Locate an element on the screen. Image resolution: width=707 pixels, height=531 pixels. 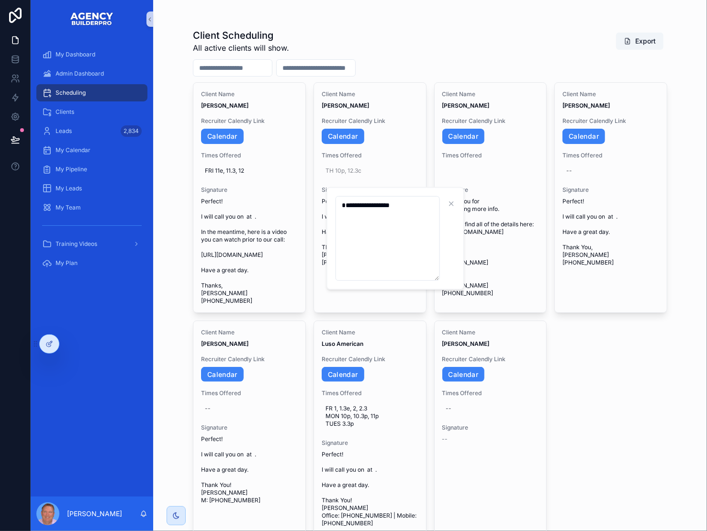
span: TH 10p, 12.3c is located at coordinates (370, 171).